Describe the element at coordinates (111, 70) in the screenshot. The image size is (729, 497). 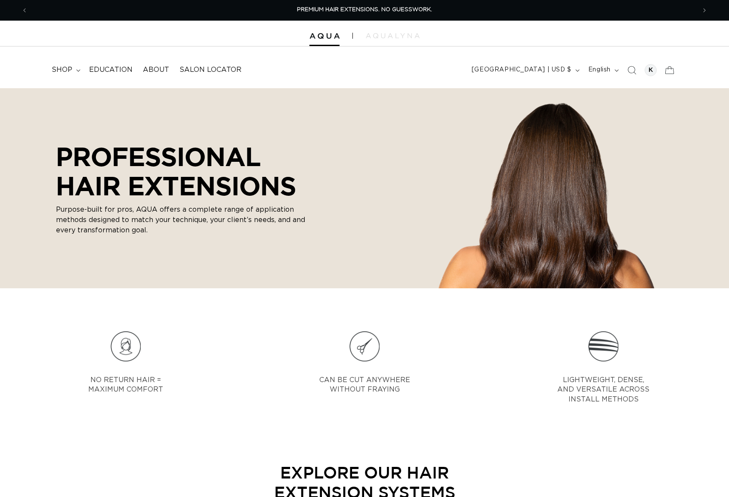
I see `span: Education` at that location.